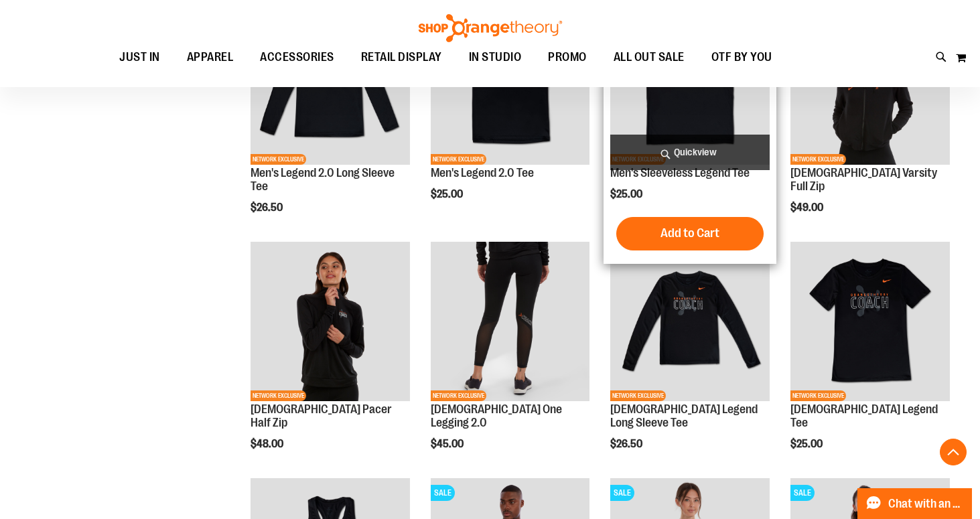  What do you see at coordinates (870, 321) in the screenshot?
I see `img: OTF Ladies Coach FA23 Legend SS Tee - Black primary image` at bounding box center [870, 321].